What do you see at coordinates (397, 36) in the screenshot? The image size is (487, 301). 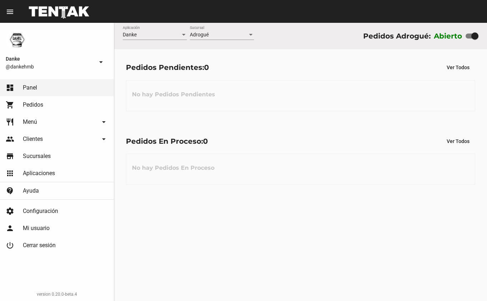 I see `div: Pedidos Adrogué:` at bounding box center [397, 36].